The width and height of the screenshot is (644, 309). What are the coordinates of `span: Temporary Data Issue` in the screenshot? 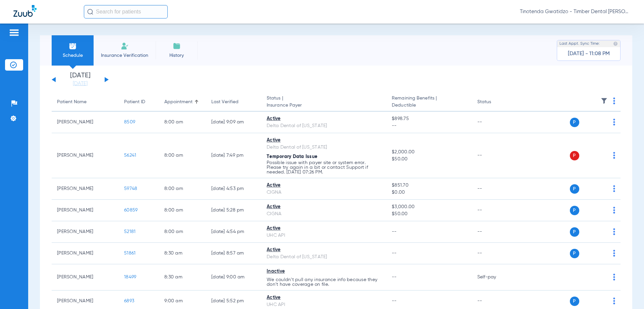 It's located at (292, 157).